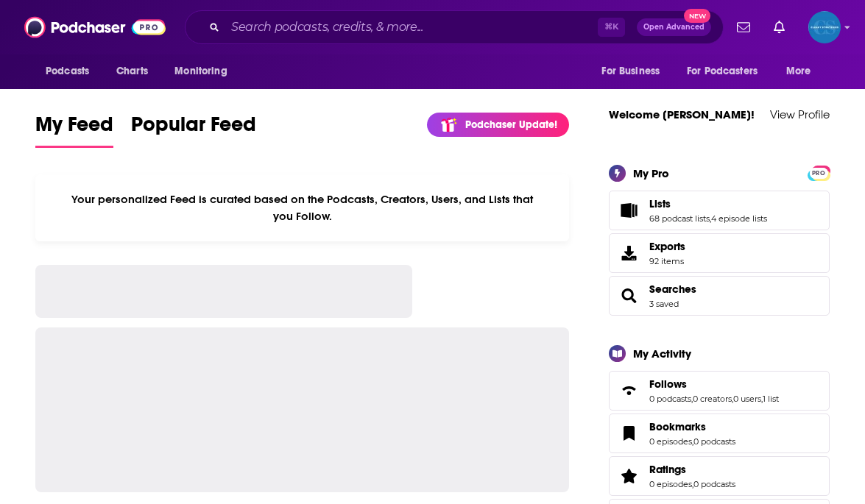 The width and height of the screenshot is (865, 504). Describe the element at coordinates (697, 15) in the screenshot. I see `span: New` at that location.